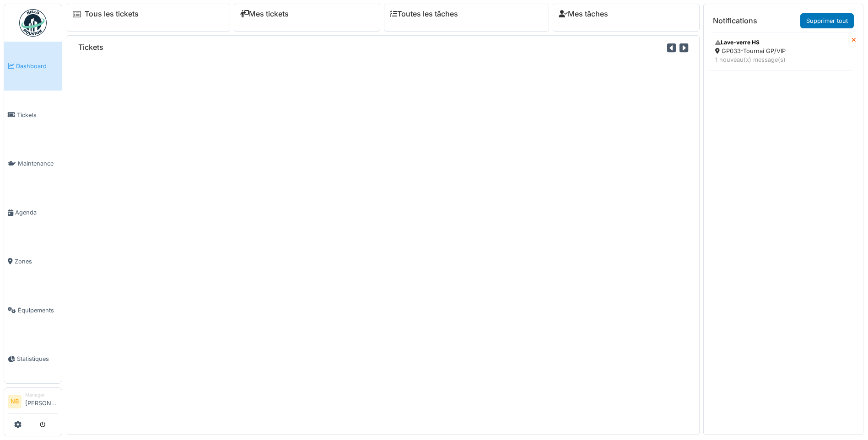  Describe the element at coordinates (91, 47) in the screenshot. I see `h6: Tickets` at that location.